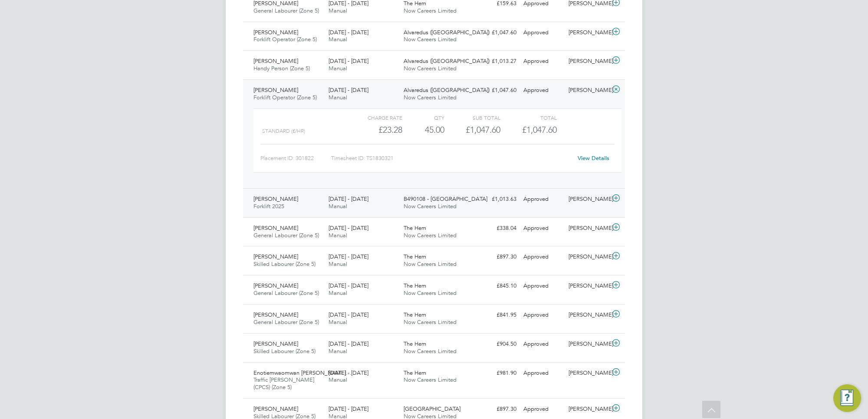  Describe the element at coordinates (527, 117) in the screenshot. I see `div: Total` at that location.